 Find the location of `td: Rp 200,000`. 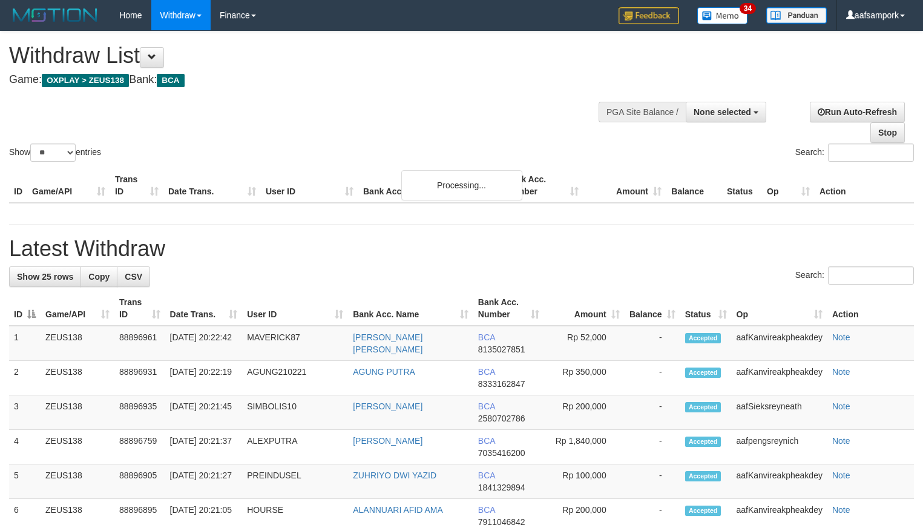

td: Rp 200,000 is located at coordinates (584, 412).